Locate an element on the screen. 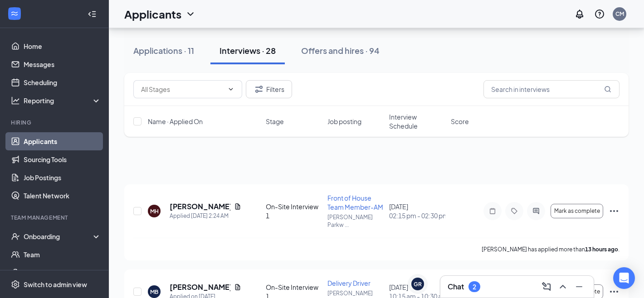  h1: Applicants is located at coordinates (153, 14).